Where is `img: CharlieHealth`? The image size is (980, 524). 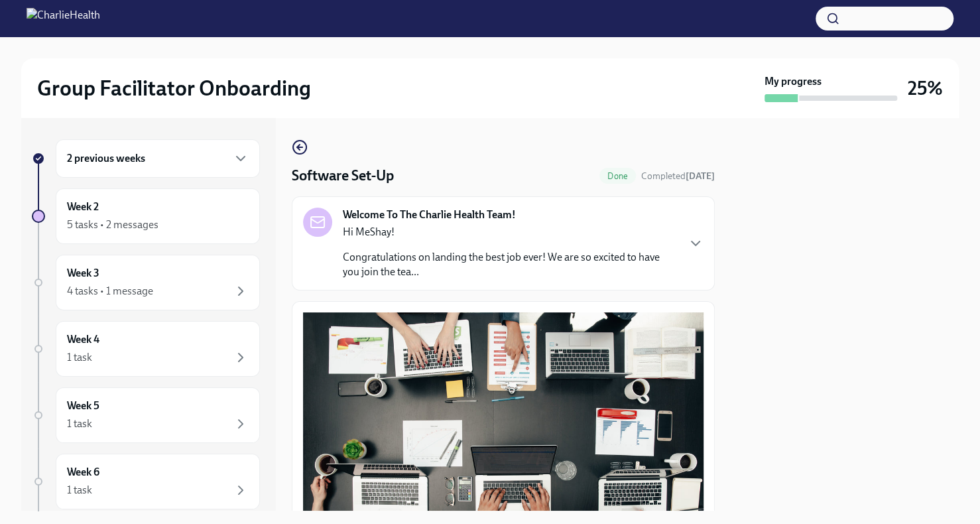
img: CharlieHealth is located at coordinates (63, 19).